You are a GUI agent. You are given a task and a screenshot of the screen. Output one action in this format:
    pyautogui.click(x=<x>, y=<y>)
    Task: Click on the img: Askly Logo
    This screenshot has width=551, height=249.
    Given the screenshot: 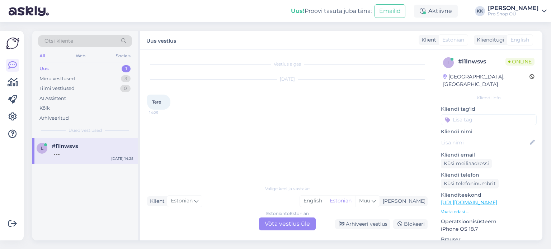 What is the action you would take?
    pyautogui.click(x=13, y=43)
    